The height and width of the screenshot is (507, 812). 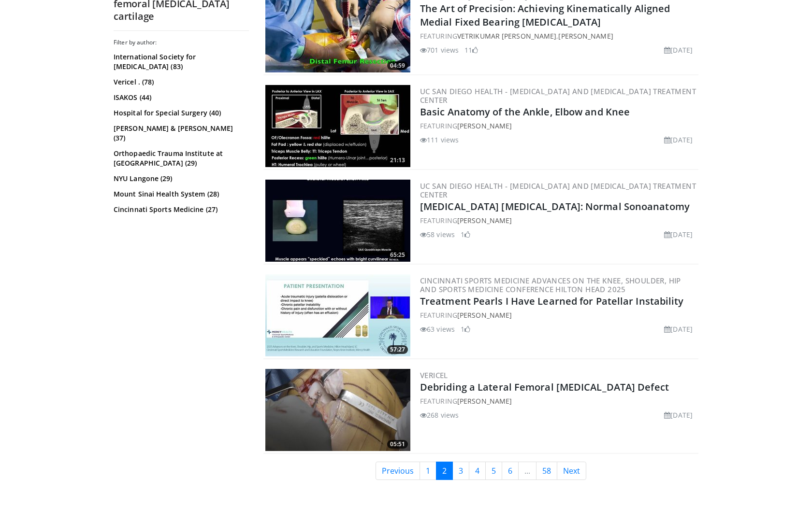 I want to click on img: 8999c2da-f7fc-4dbb-bd92-1c6a23dc4014.300x170_q85_crop-smart_upscale.jpg, so click(x=338, y=315).